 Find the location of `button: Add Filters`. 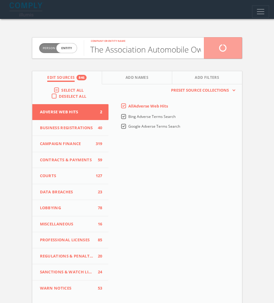

button: Add Filters is located at coordinates (207, 77).